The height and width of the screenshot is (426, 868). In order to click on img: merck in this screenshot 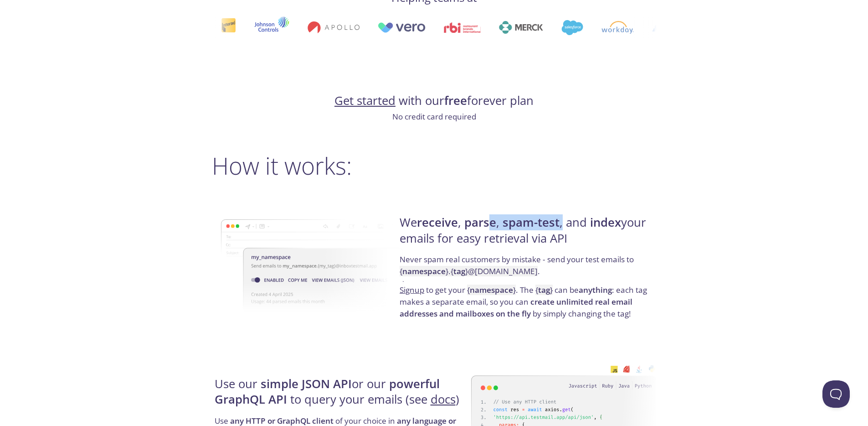, I will do `click(510, 27)`.